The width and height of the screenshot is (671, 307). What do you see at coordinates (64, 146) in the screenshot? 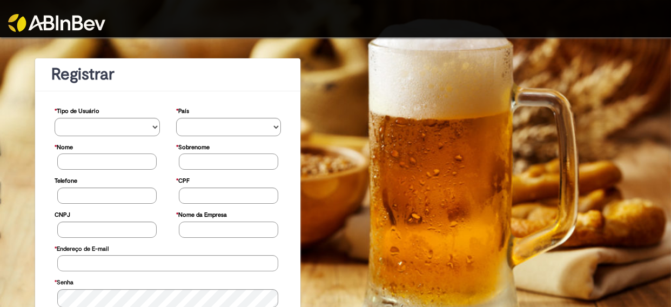
I see `label: Nome` at bounding box center [64, 146].